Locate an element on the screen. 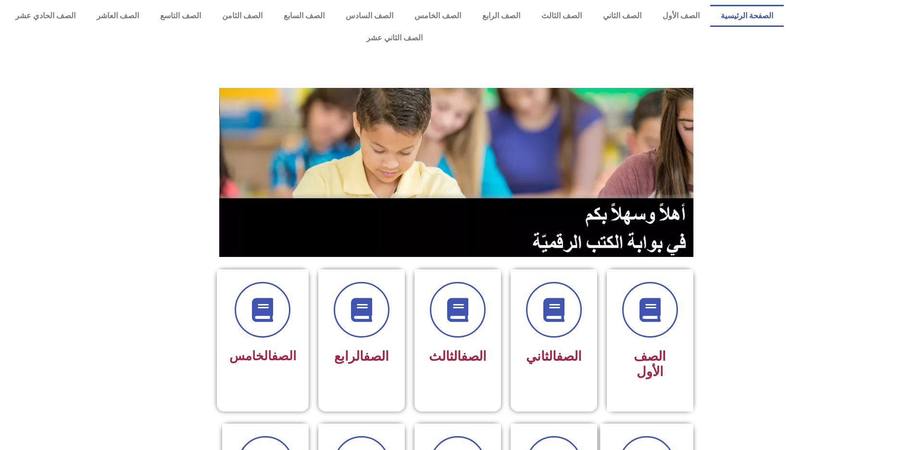 Image resolution: width=915 pixels, height=450 pixels. a: الصف الثامن is located at coordinates (242, 16).